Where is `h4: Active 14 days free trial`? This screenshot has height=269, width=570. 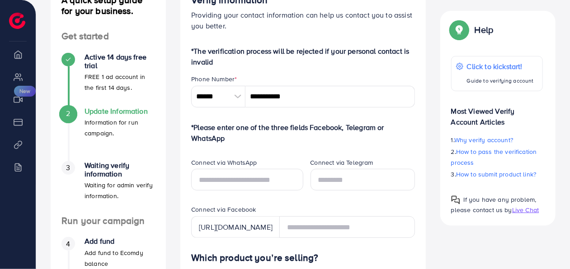
h4: Active 14 days free trial is located at coordinates (120, 61).